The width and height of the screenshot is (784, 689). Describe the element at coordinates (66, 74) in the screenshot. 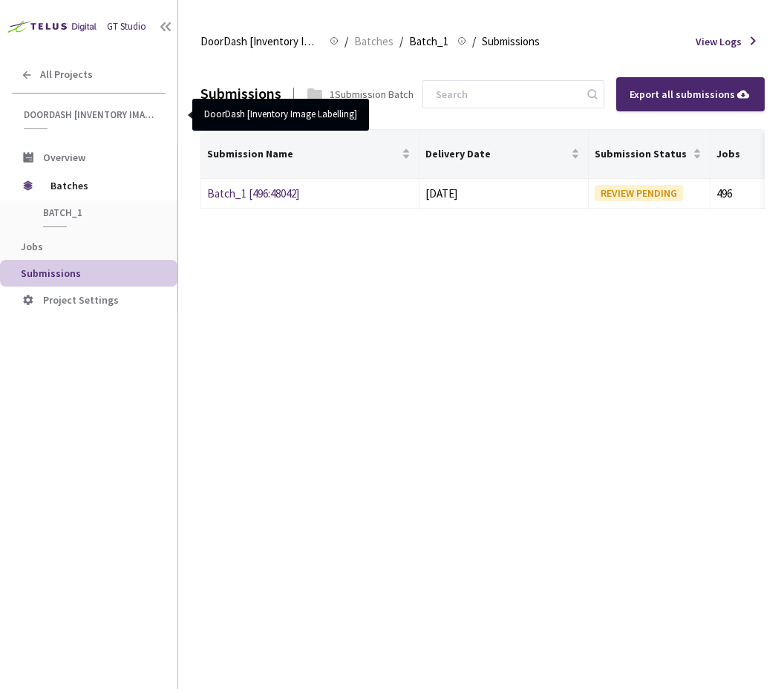

I see `span: All Projects` at that location.